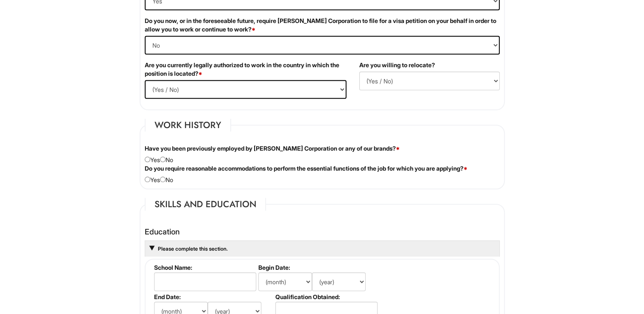 The image size is (644, 314). What do you see at coordinates (246, 69) in the screenshot?
I see `label: Are you currently legally authorized to work in the country in which the position is located?` at bounding box center [246, 69].